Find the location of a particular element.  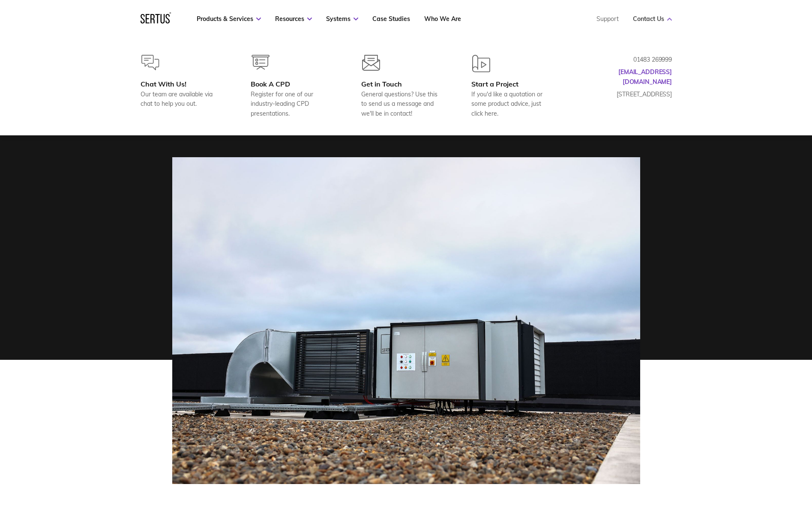

div: Register for one of our industry-leading CPD presentations. is located at coordinates (292, 104).